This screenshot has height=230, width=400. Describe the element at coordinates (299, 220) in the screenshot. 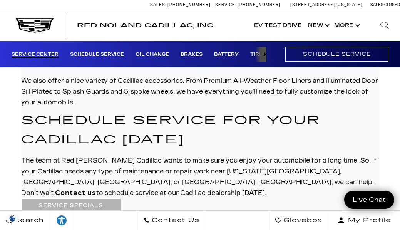

I see `a: Glovebox` at that location.